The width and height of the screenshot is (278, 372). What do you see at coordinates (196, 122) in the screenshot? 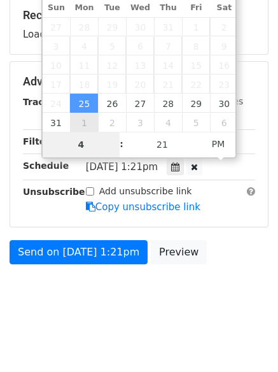
I see `span: September 5, 2025` at bounding box center [196, 122].